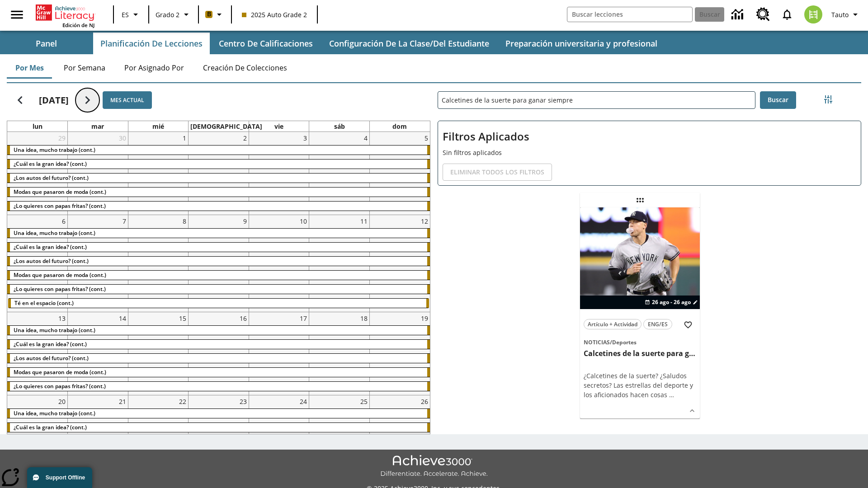 The height and width of the screenshot is (488, 868). I want to click on a: 3 de octubre de 2025, so click(305, 138).